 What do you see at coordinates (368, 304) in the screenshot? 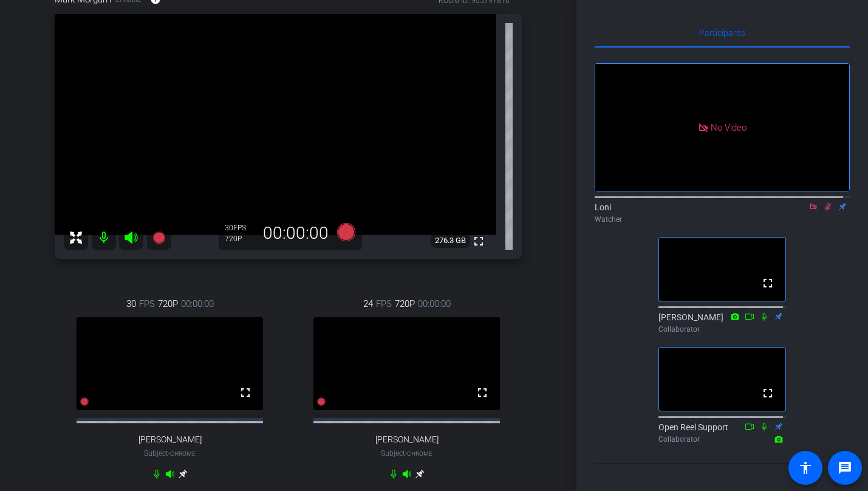
I see `span: 24` at bounding box center [368, 304].